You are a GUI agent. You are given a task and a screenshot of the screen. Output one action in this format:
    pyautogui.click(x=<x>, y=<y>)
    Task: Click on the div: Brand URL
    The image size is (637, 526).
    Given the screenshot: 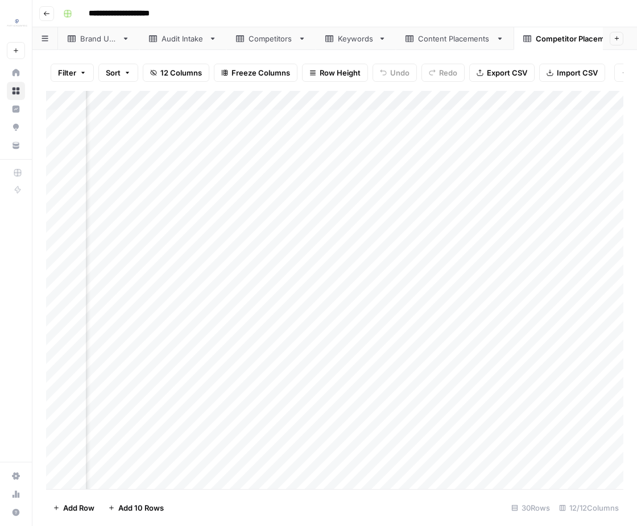 What is the action you would take?
    pyautogui.click(x=98, y=39)
    